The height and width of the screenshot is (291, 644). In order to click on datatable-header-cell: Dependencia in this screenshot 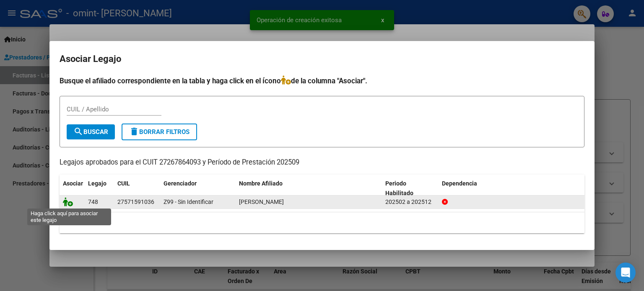, I will do `click(511, 188)`.